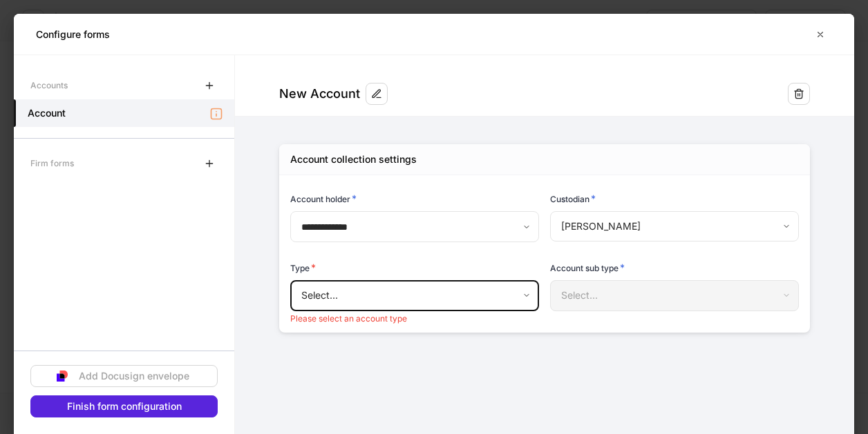 The width and height of the screenshot is (868, 434). I want to click on a: Account, so click(124, 114).